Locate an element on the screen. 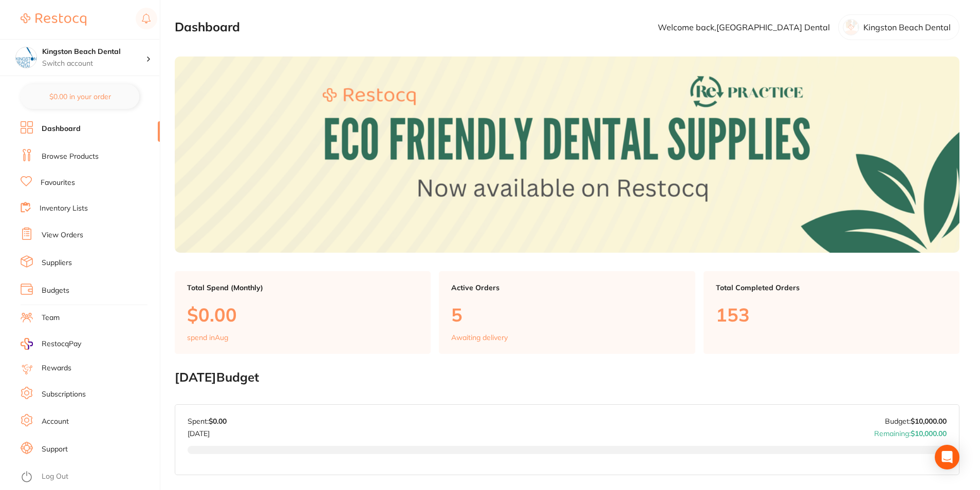  img: Kingston Beach Dental is located at coordinates (26, 57).